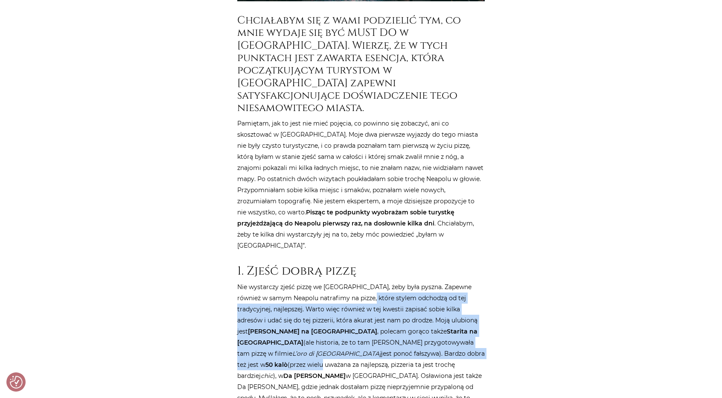 This screenshot has width=722, height=398. What do you see at coordinates (16, 382) in the screenshot?
I see `img: Revisit consent button` at bounding box center [16, 382].